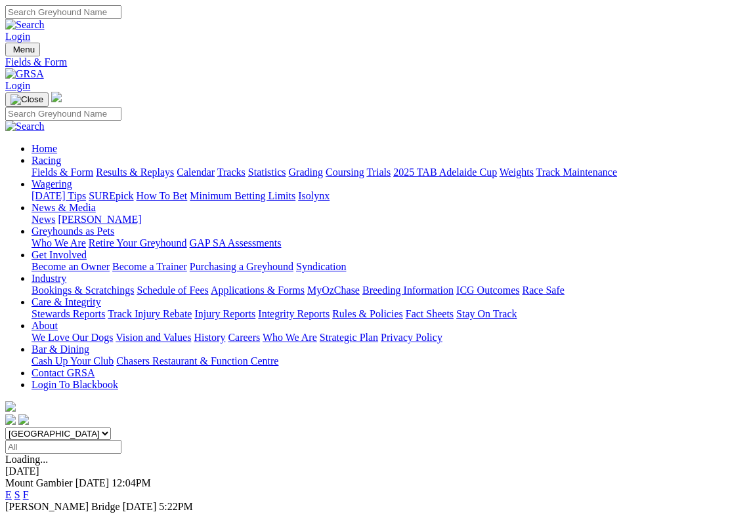 The height and width of the screenshot is (514, 749). Describe the element at coordinates (70, 266) in the screenshot. I see `a: Become an Owner` at that location.